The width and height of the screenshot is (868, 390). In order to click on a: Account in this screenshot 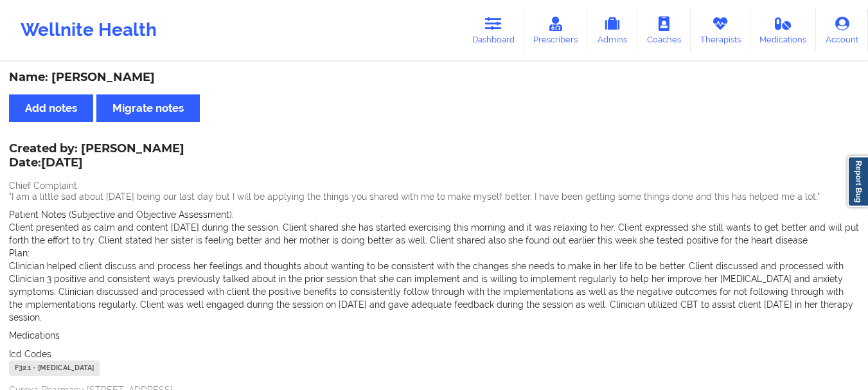, I will do `click(842, 31)`.